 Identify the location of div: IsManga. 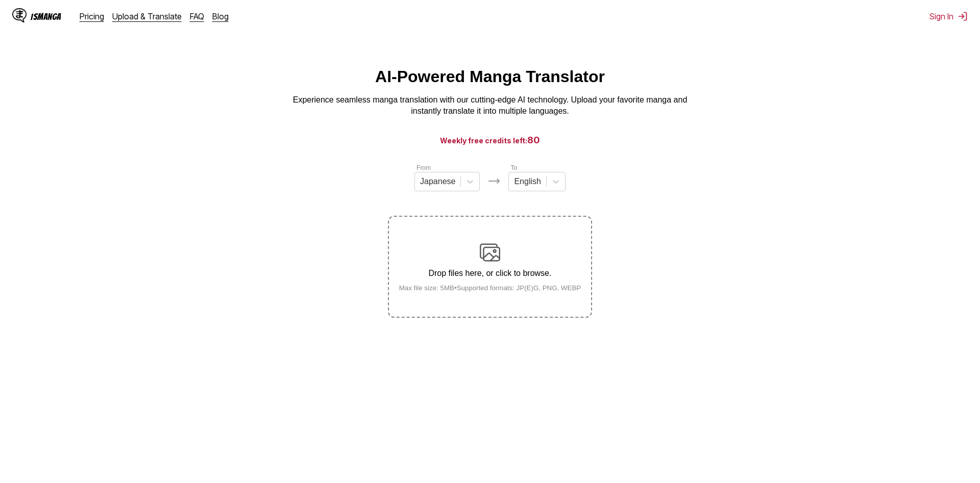
(46, 16).